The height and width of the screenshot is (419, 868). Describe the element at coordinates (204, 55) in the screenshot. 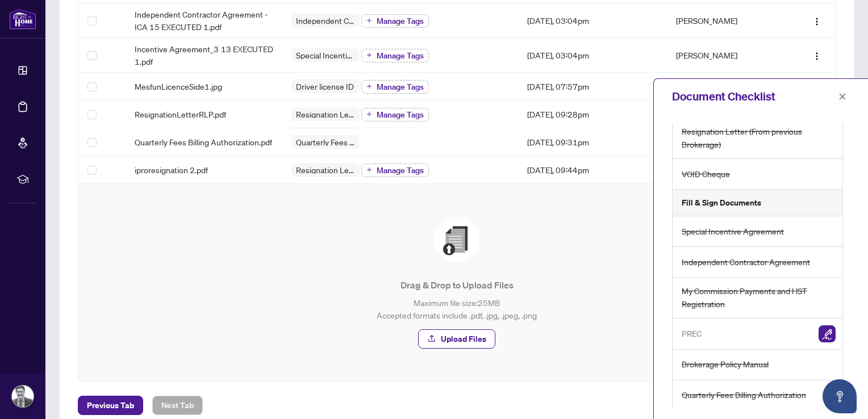

I see `span: Incentive Agreement_3 13 EXECUTED 1.pdf` at that location.